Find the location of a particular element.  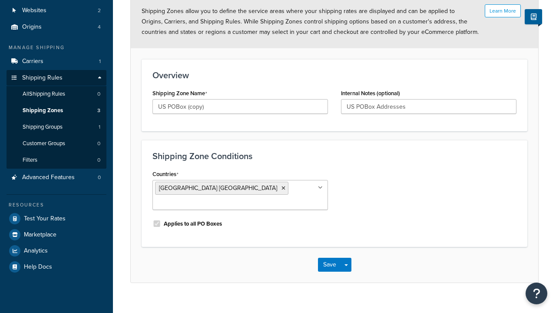

span: Carriers is located at coordinates (33, 61).